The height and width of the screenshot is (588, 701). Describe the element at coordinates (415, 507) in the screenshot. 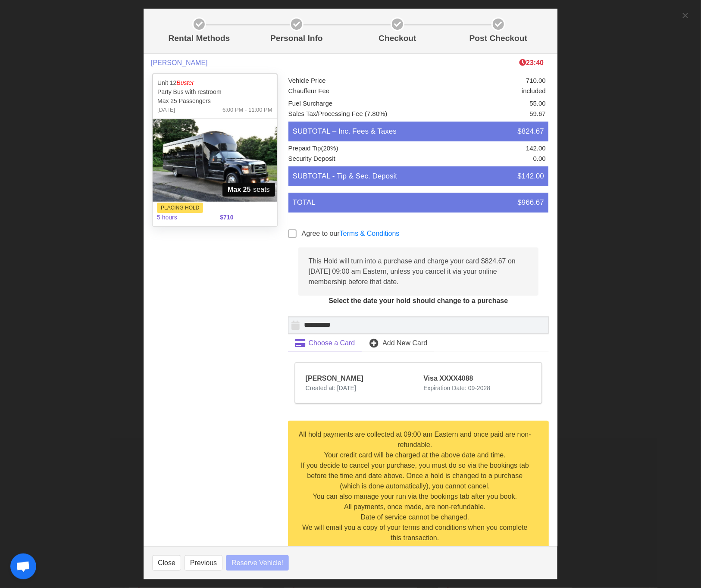

I see `p: All payments, once made, are non-refundable.` at that location.